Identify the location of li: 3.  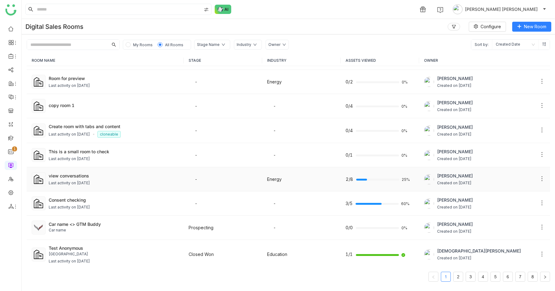
(471, 277).